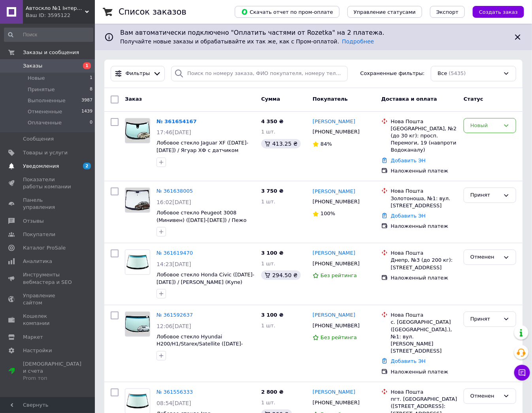  I want to click on span: 4 350 ₴, so click(272, 121).